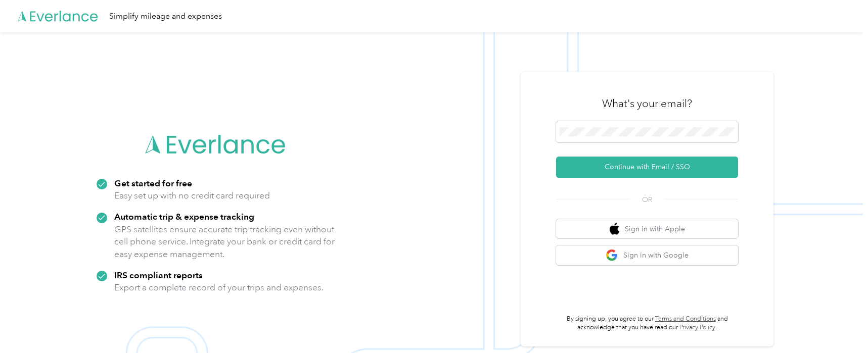  What do you see at coordinates (686, 319) in the screenshot?
I see `a: Terms and Conditions` at bounding box center [686, 319].